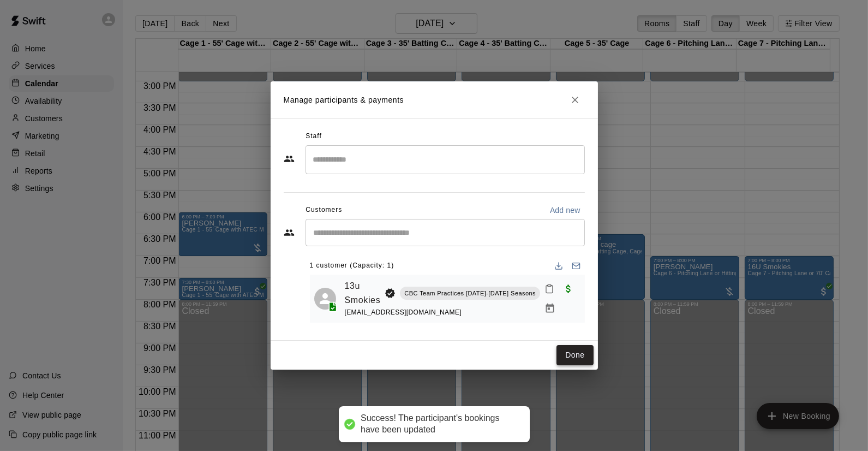 This screenshot has width=868, height=451. What do you see at coordinates (565, 210) in the screenshot?
I see `button: Add new` at bounding box center [565, 210].